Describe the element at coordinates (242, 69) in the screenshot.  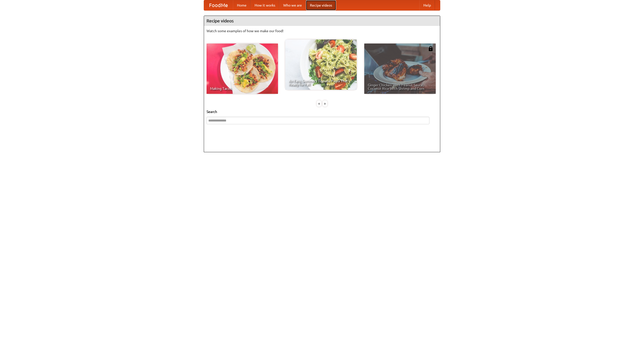
I see `a: Making Tacos` at that location.